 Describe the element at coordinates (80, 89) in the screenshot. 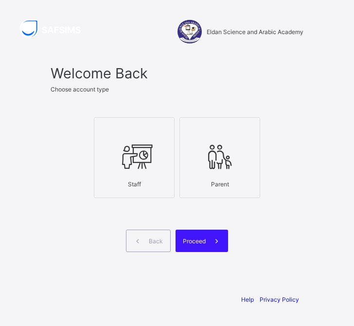

I see `span: Choose account type` at that location.